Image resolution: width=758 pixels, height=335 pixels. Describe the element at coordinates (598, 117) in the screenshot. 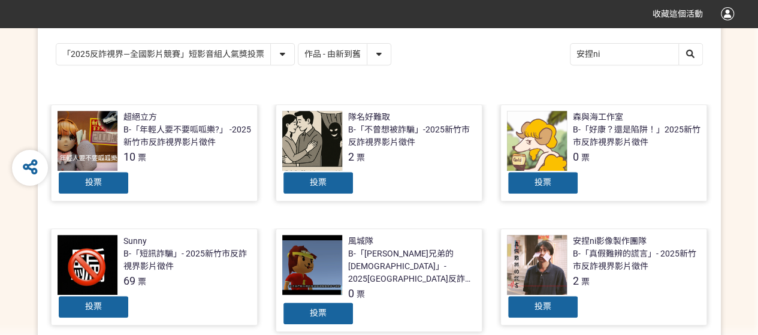

I see `div: 森與海工作室` at that location.